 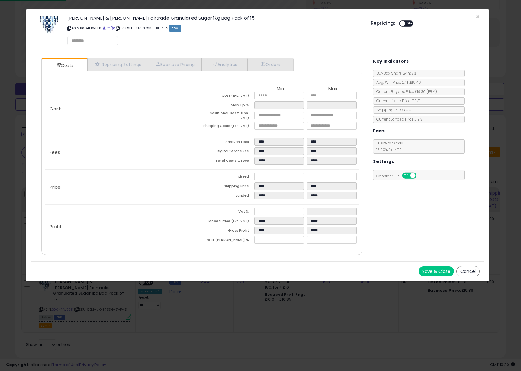 I want to click on span: ON, so click(x=407, y=176).